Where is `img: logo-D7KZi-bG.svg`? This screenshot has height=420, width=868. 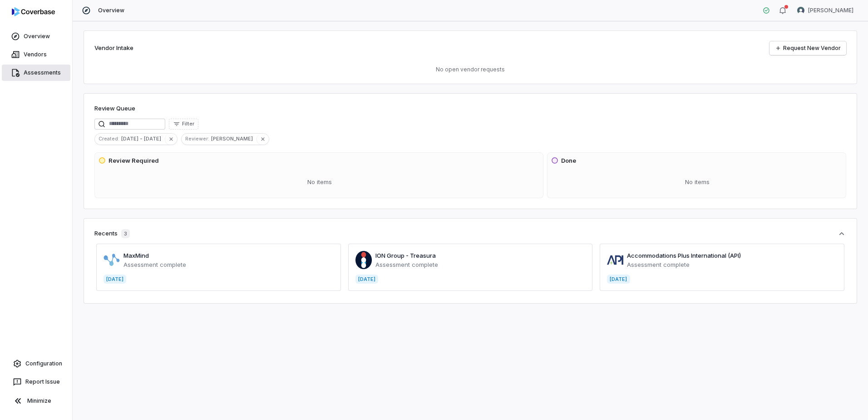
img: logo-D7KZi-bG.svg is located at coordinates (33, 12).